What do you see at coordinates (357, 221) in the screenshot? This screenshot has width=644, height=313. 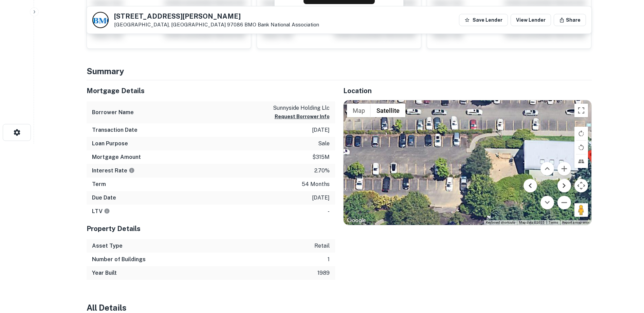 I see `a: Open this area in Google Maps (opens a new window)` at bounding box center [357, 221].